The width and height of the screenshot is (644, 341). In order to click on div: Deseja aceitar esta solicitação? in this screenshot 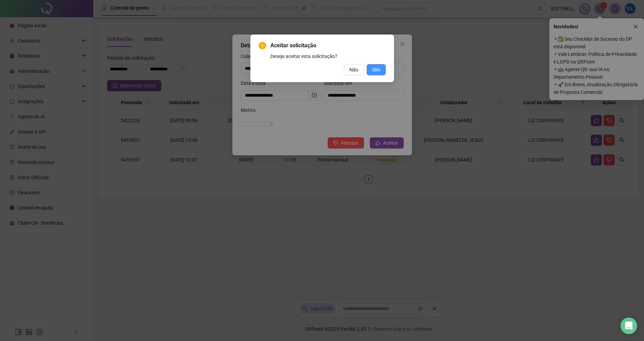, I will do `click(328, 56)`.